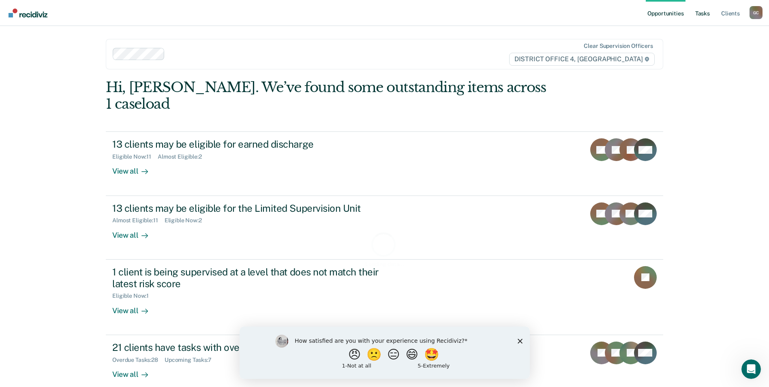 This screenshot has height=387, width=769. Describe the element at coordinates (254, 144) in the screenshot. I see `div: 13 clients may be eligible for earned discharge` at that location.